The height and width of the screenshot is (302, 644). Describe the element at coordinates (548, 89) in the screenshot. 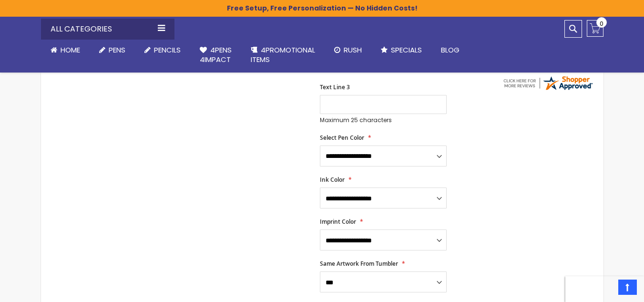

I see `a: 4pens.com certificate URL` at that location.